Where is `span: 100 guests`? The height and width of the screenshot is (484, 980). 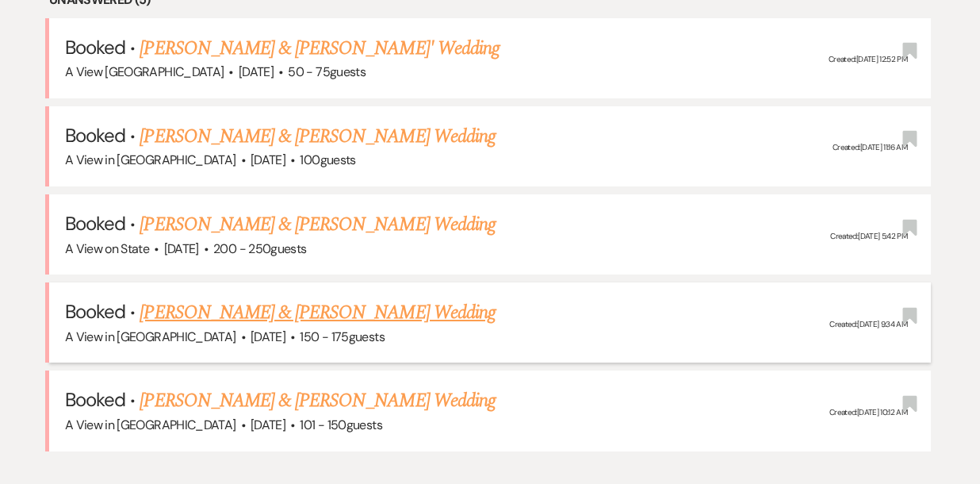
span: 100 guests is located at coordinates (328, 159).